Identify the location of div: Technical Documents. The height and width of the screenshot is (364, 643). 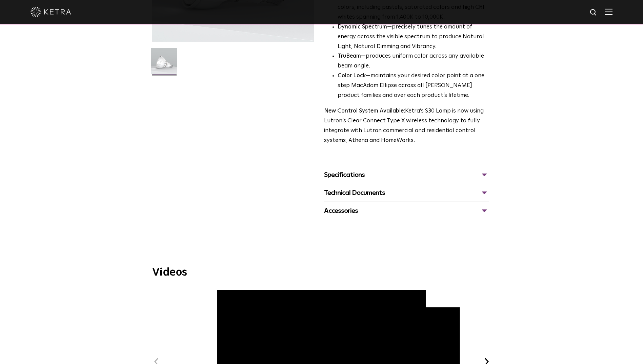
(406, 193).